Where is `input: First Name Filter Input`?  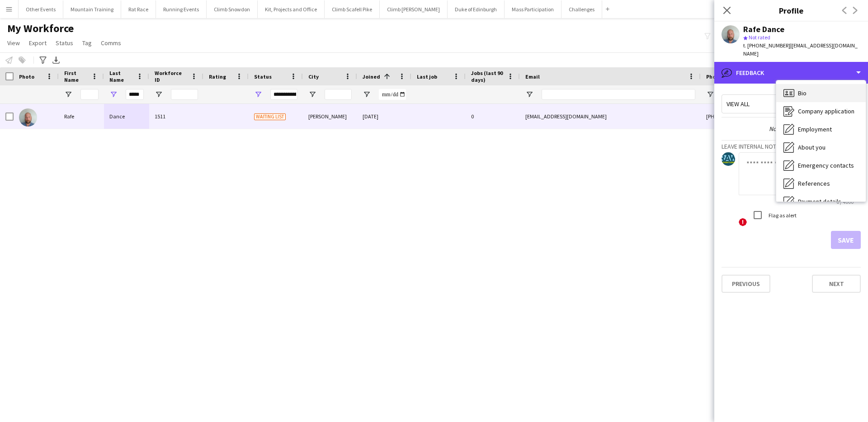 input: First Name Filter Input is located at coordinates (90, 94).